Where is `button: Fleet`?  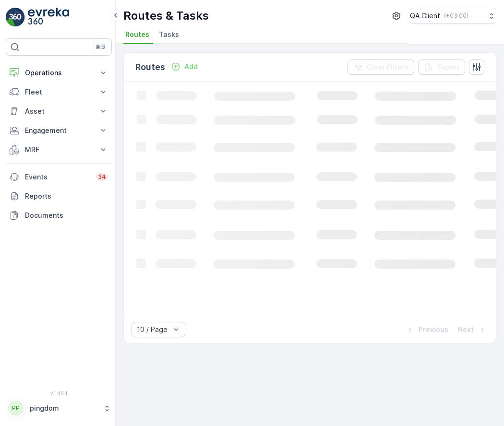 button: Fleet is located at coordinates (58, 92).